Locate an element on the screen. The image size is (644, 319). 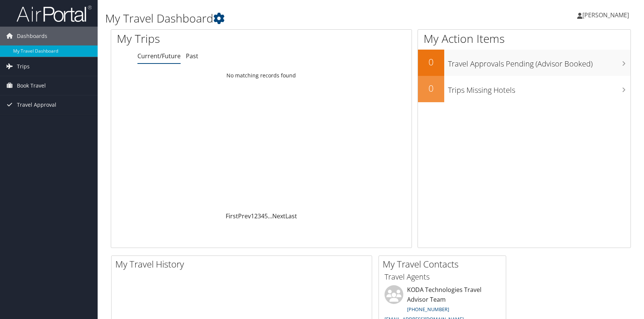
h3: Trips Missing Hotels is located at coordinates (539, 88).